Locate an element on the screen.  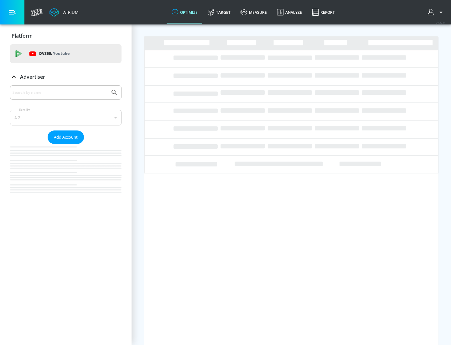
label: Sort By is located at coordinates (24, 109).